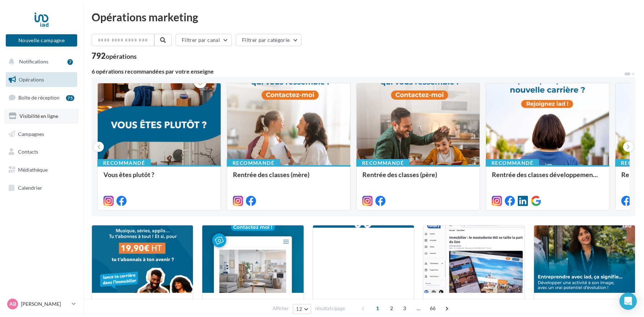 The image size is (644, 317). What do you see at coordinates (628, 301) in the screenshot?
I see `div: Open Intercom Messenger` at bounding box center [628, 301].